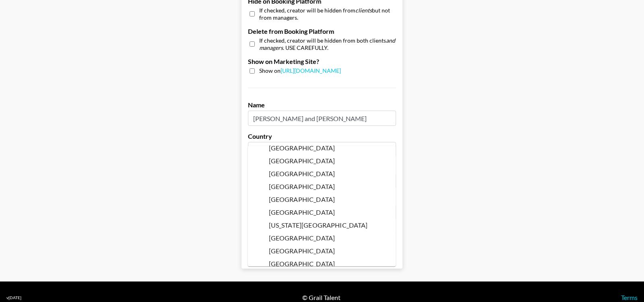  What do you see at coordinates (377, 149) in the screenshot?
I see `button: Clear` at bounding box center [377, 149].